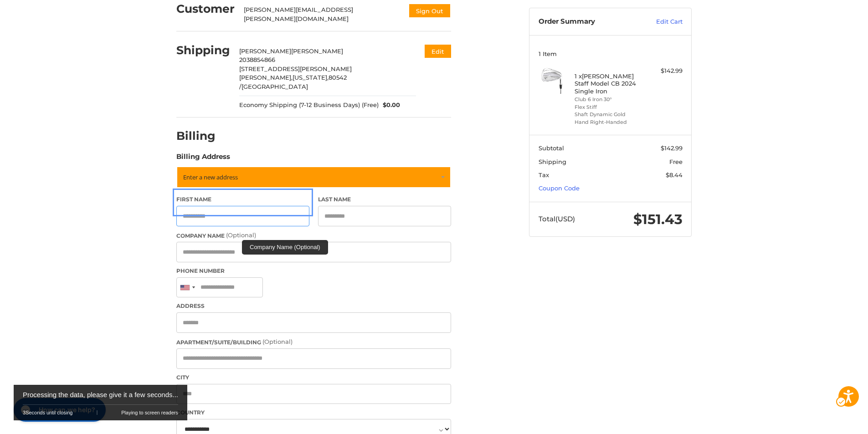  Describe the element at coordinates (430, 11) in the screenshot. I see `button: Sign Out` at that location.